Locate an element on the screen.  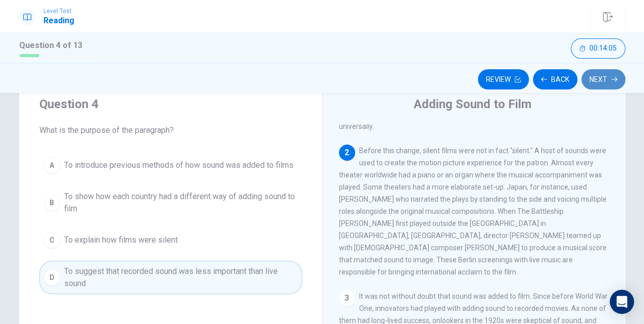
button: Back is located at coordinates (555, 80).